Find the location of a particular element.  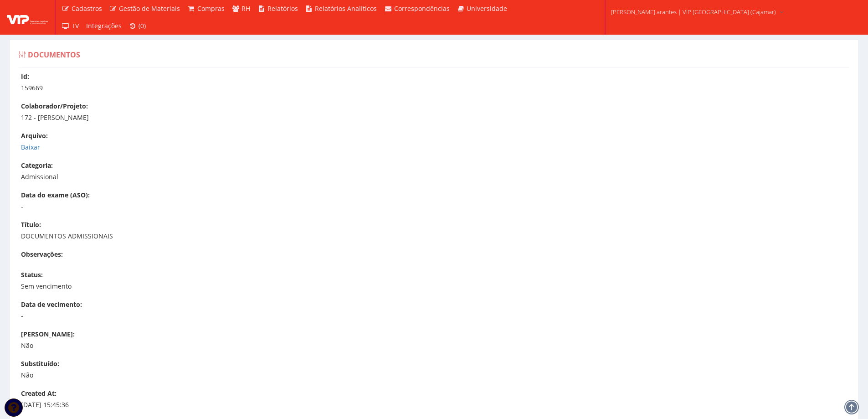

a: TV is located at coordinates (70, 26).